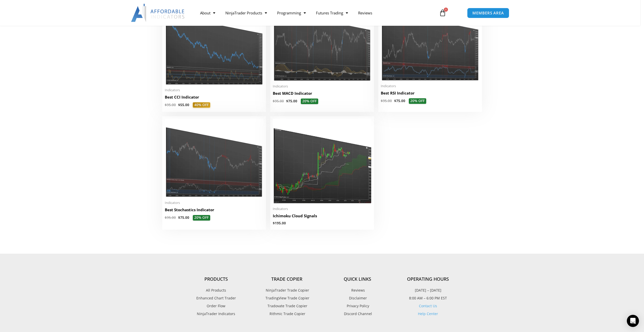 The image size is (644, 332). Describe the element at coordinates (214, 43) in the screenshot. I see `img: Best CCI Indicator` at that location.